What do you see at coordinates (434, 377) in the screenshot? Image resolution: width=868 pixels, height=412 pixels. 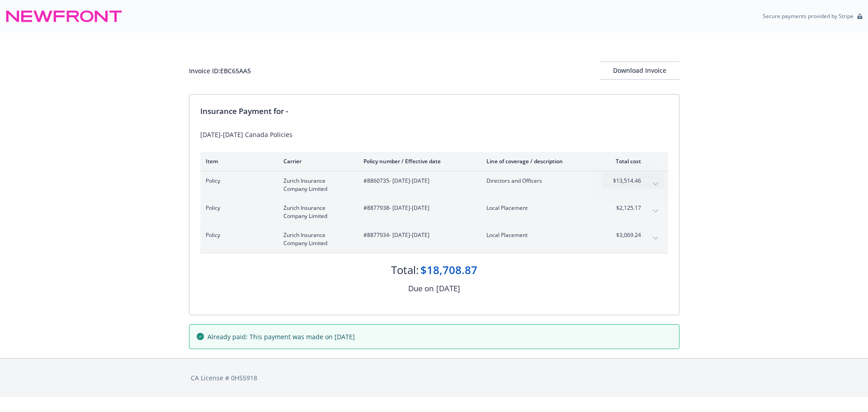 I see `div: CA License # 0H55918` at bounding box center [434, 377].